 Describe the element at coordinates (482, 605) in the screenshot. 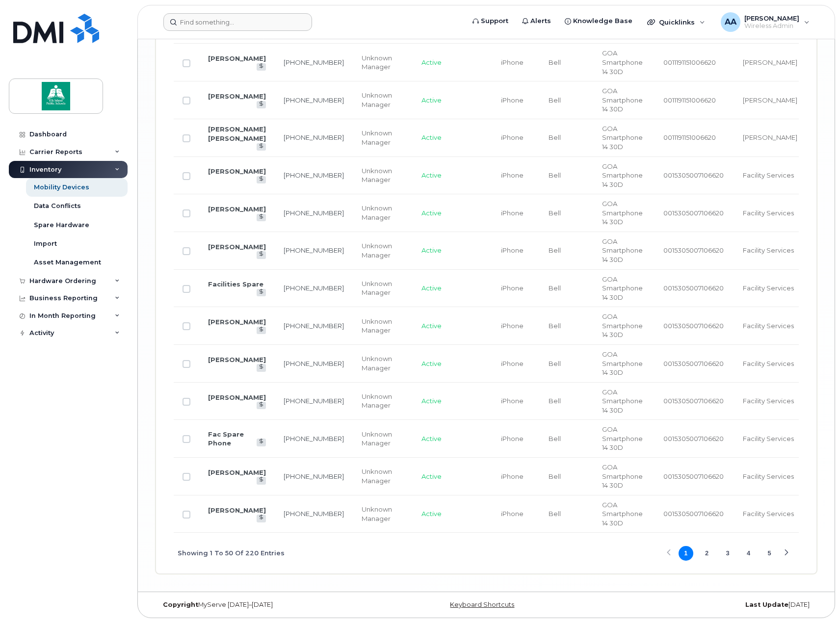

I see `a: Keyboard Shortcuts` at that location.